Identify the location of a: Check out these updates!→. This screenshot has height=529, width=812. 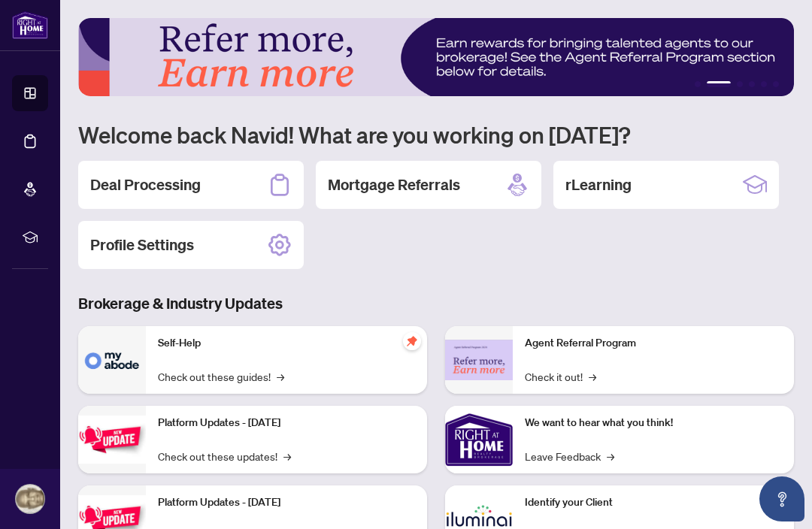
(224, 455).